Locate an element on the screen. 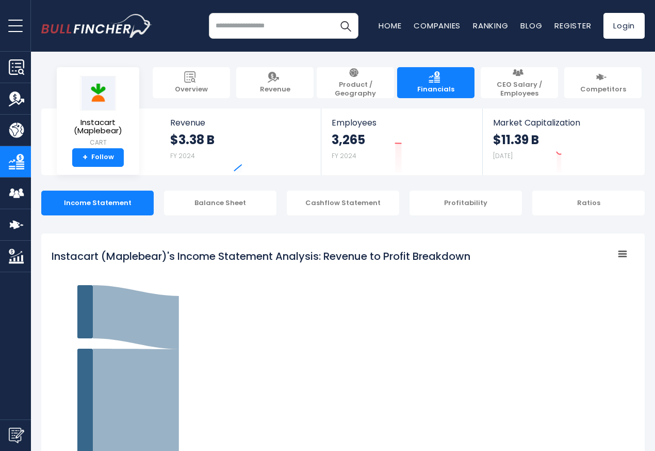 The image size is (655, 451). a: Go to homepage is located at coordinates (97, 26).